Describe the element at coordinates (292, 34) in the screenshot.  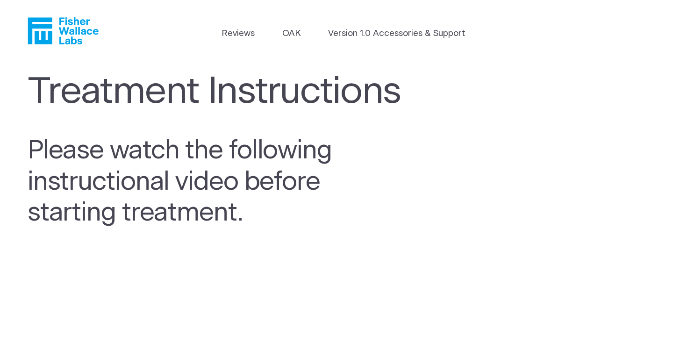
I see `a: OAK` at that location.